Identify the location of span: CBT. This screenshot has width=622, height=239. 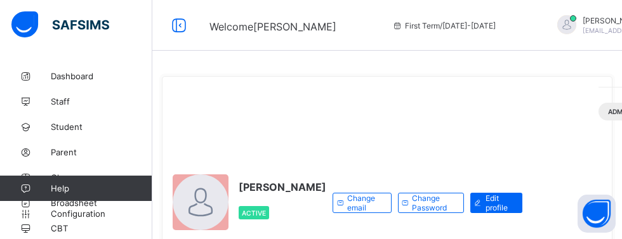
(102, 228).